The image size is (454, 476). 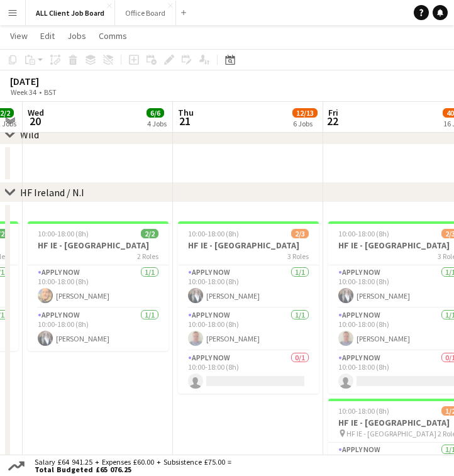 What do you see at coordinates (34, 120) in the screenshot?
I see `span: 20` at bounding box center [34, 120].